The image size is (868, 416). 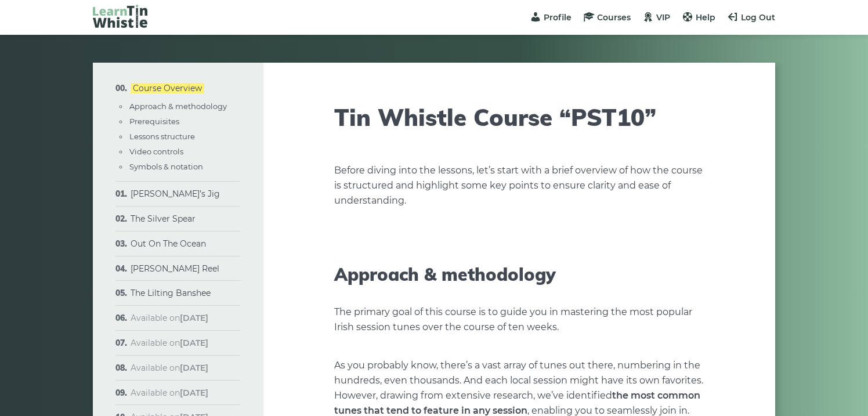 I want to click on span: Log Out, so click(x=758, y=17).